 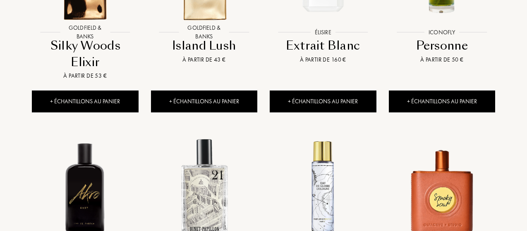 I want to click on div: Silky Woods Elixir, so click(x=85, y=54).